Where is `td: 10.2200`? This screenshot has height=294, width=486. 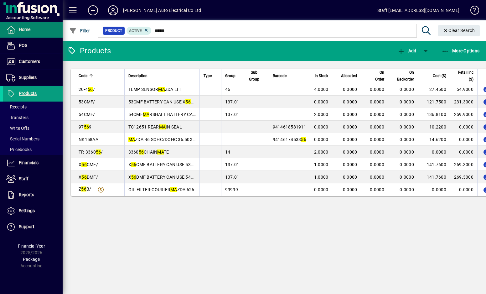 td: 10.2200 is located at coordinates (436, 127).